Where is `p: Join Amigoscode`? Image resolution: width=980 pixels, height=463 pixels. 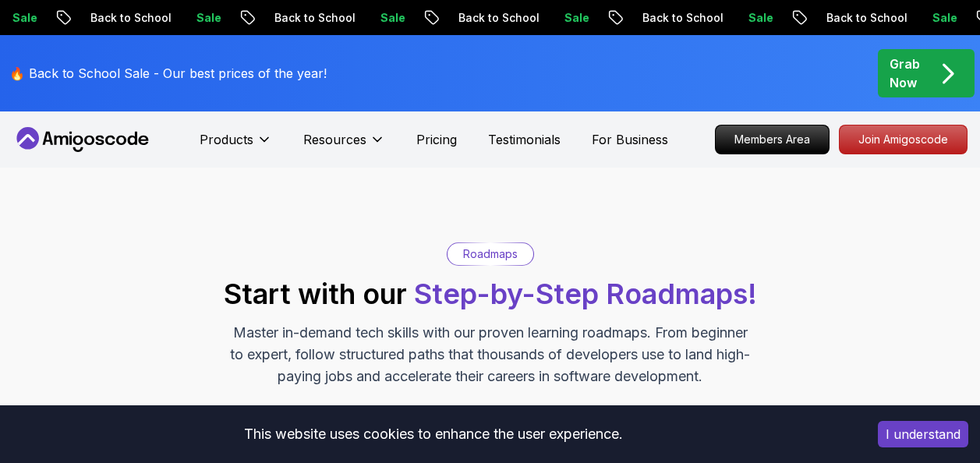 p: Join Amigoscode is located at coordinates (903, 139).